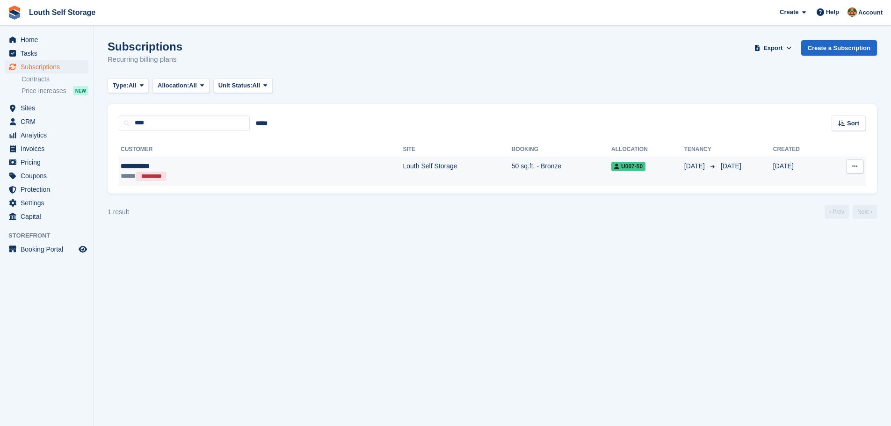 The width and height of the screenshot is (891, 426). Describe the element at coordinates (49, 176) in the screenshot. I see `span: Coupons` at that location.